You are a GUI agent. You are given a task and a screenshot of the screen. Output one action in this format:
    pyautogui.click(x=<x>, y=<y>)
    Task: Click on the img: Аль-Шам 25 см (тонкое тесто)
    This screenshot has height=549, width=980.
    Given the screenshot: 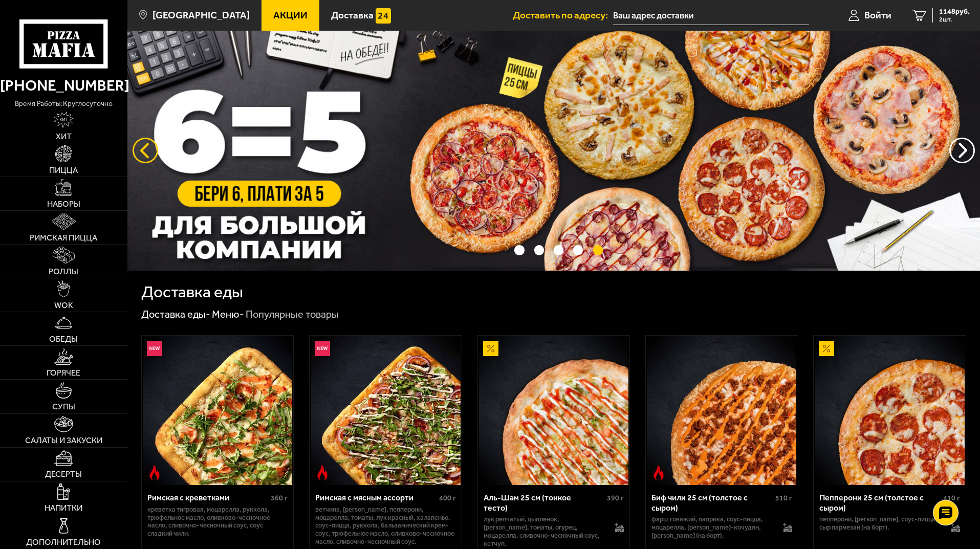 What is the action you would take?
    pyautogui.click(x=553, y=410)
    